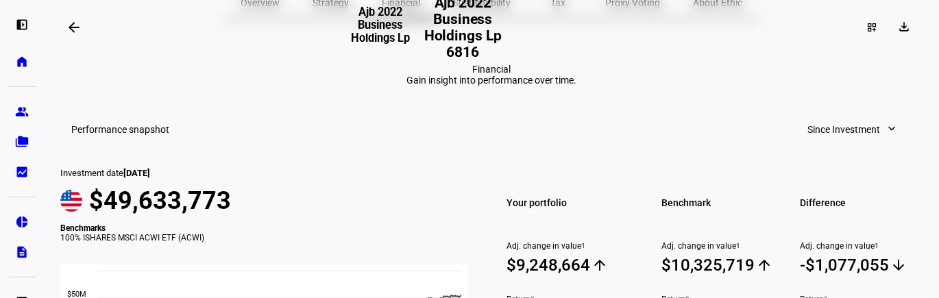  I want to click on div: Investment date, so click(264, 173).